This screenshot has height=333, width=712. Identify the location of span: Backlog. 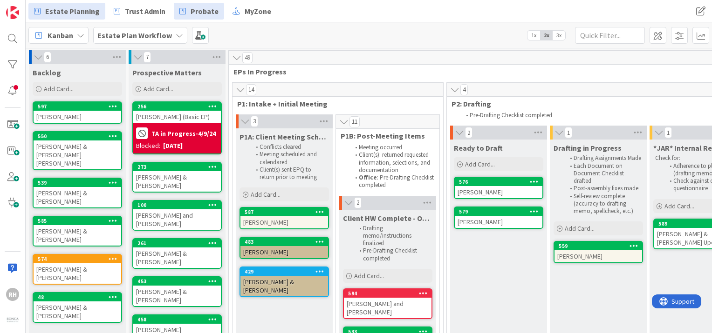
(47, 73).